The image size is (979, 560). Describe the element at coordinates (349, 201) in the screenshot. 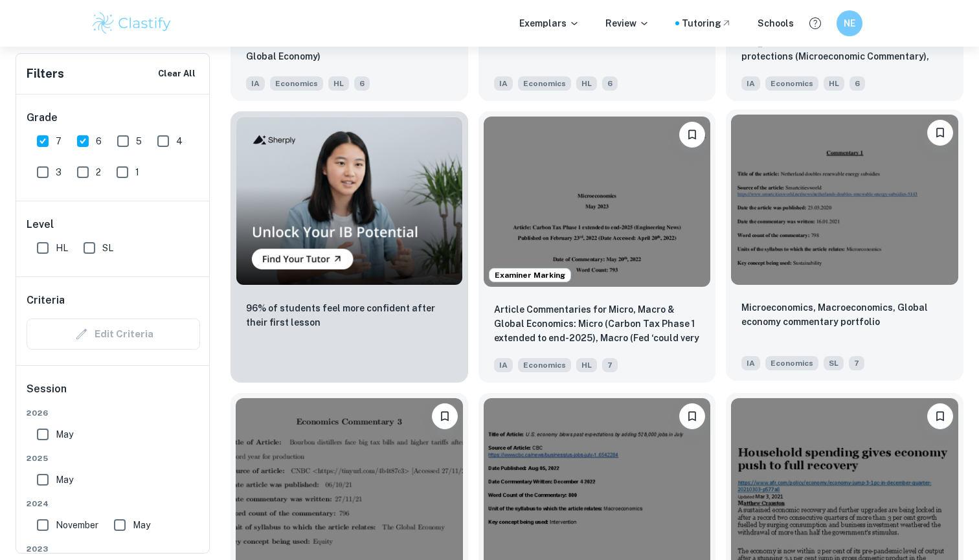

I see `img: Thumbnail` at that location.